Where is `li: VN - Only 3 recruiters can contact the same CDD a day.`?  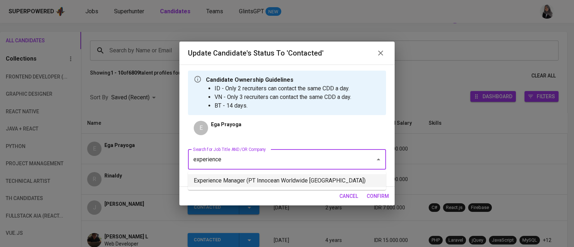 li: VN - Only 3 recruiters can contact the same CDD a day. is located at coordinates (283, 97).